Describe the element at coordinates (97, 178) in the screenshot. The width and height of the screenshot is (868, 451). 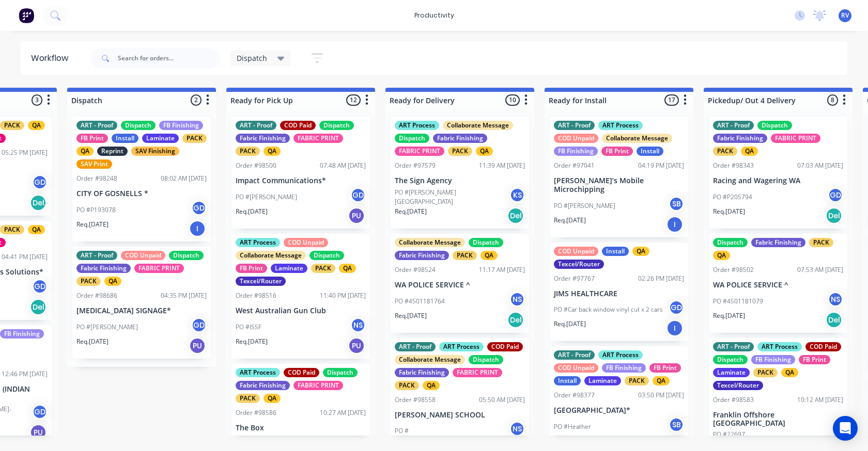
I see `div: Order #98248` at that location.